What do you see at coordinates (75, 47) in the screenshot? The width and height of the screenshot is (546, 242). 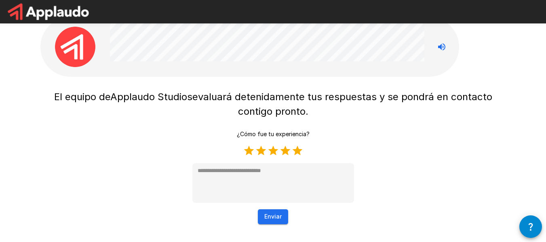 I see `img: applaudo_avatar.png` at bounding box center [75, 47].